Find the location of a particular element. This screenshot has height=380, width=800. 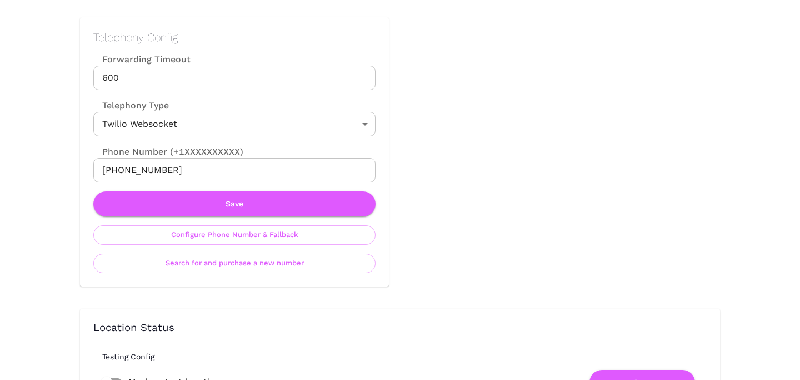

h6: Testing Config is located at coordinates (409, 356).